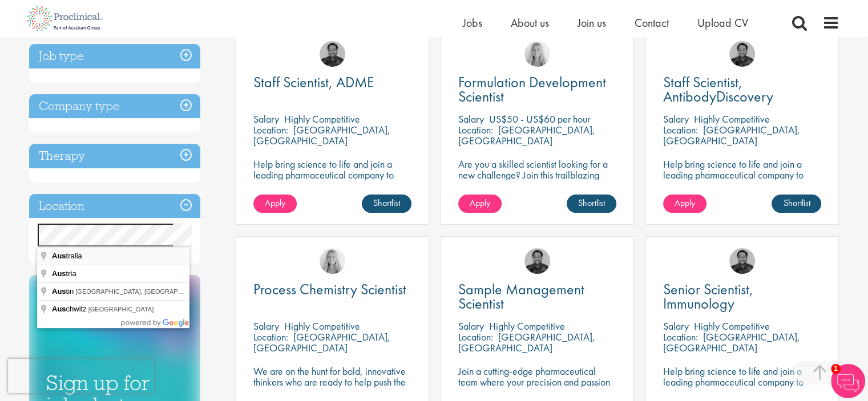 The width and height of the screenshot is (868, 401). I want to click on a: Join us, so click(592, 23).